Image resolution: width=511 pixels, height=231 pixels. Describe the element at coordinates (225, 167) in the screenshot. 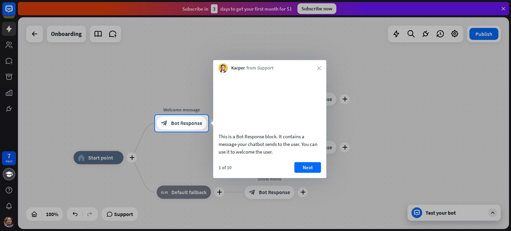

I see `div: 1 of 10` at that location.